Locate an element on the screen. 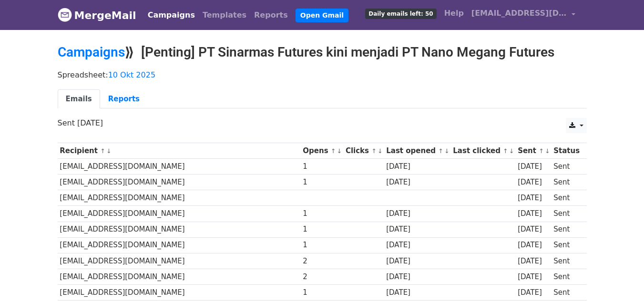 The width and height of the screenshot is (644, 301). th: Opens is located at coordinates (322, 151).